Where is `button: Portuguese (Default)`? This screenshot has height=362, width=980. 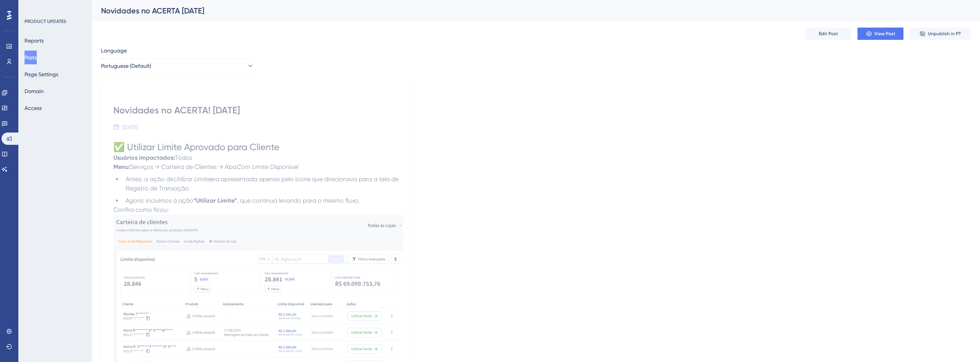 button: Portuguese (Default) is located at coordinates (177, 66).